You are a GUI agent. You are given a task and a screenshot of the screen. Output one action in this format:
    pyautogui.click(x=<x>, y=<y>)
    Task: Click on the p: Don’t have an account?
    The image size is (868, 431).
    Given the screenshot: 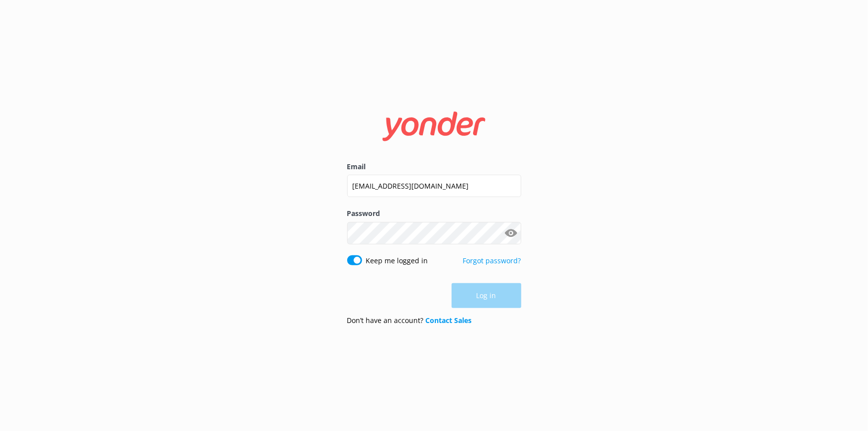 What is the action you would take?
    pyautogui.click(x=409, y=321)
    